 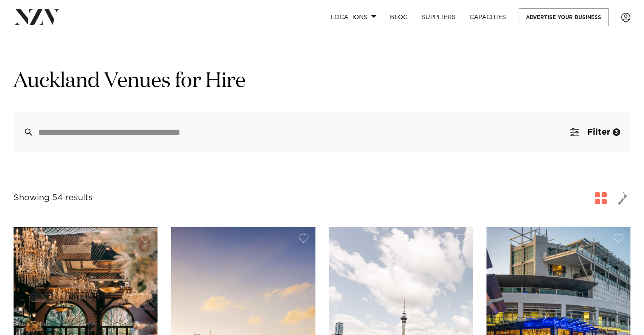 I want to click on button: Filter3, so click(x=596, y=132).